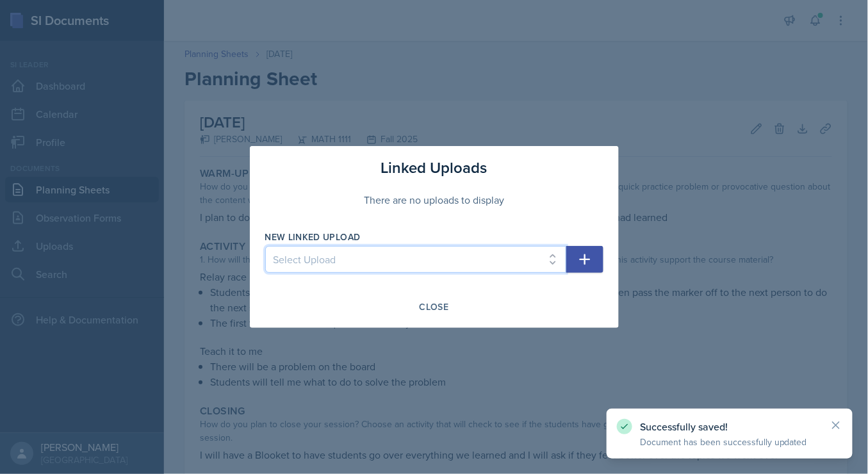  What do you see at coordinates (730, 442) in the screenshot?
I see `p: Document has been successfully updated` at bounding box center [730, 442].